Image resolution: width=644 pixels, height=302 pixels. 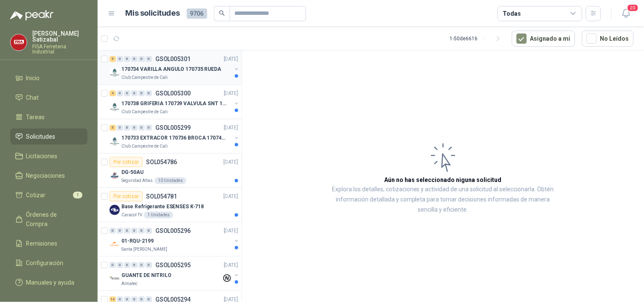 I want to click on a: Solicitudes, so click(x=49, y=136).